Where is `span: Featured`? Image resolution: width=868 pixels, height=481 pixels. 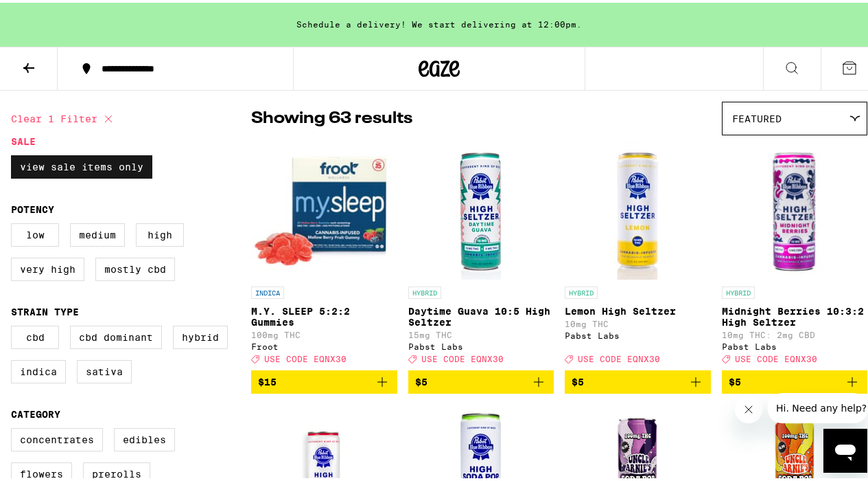
span: Featured is located at coordinates (757, 116).